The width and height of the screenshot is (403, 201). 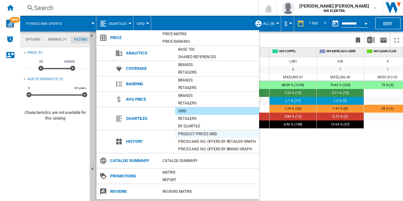 What do you see at coordinates (133, 161) in the screenshot?
I see `span: Catalog Summary` at bounding box center [133, 161].